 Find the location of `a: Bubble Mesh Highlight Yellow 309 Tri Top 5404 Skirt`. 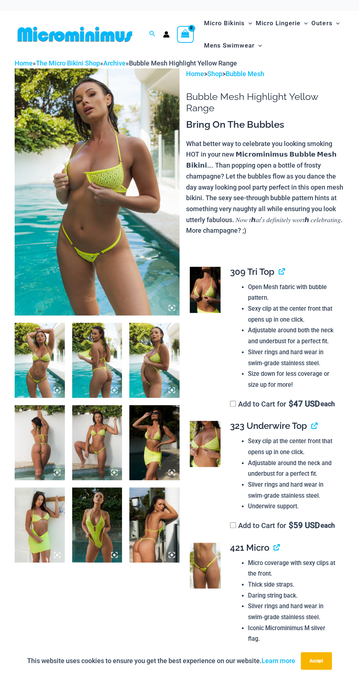

a: Bubble Mesh Highlight Yellow 309 Tri Top 5404 Skirt is located at coordinates (205, 290).